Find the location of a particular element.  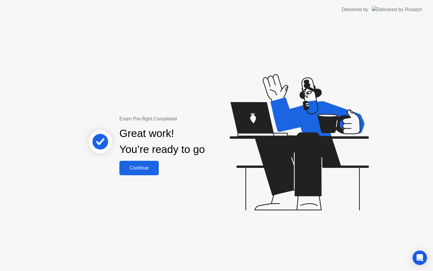

div: Exam Pre-flight Completed is located at coordinates (181, 119).